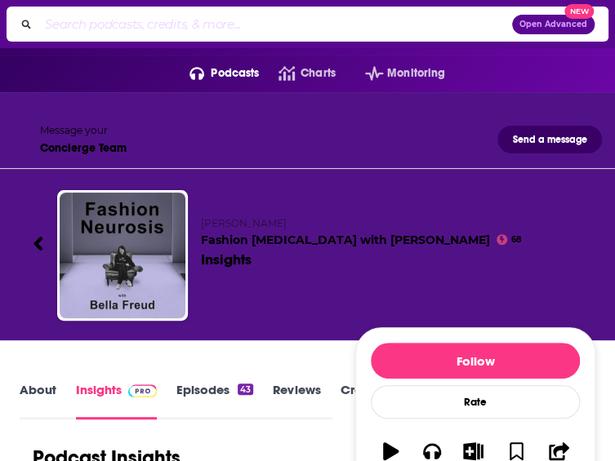 The height and width of the screenshot is (461, 615). What do you see at coordinates (553, 25) in the screenshot?
I see `button: Open AdvancedNew` at bounding box center [553, 25].